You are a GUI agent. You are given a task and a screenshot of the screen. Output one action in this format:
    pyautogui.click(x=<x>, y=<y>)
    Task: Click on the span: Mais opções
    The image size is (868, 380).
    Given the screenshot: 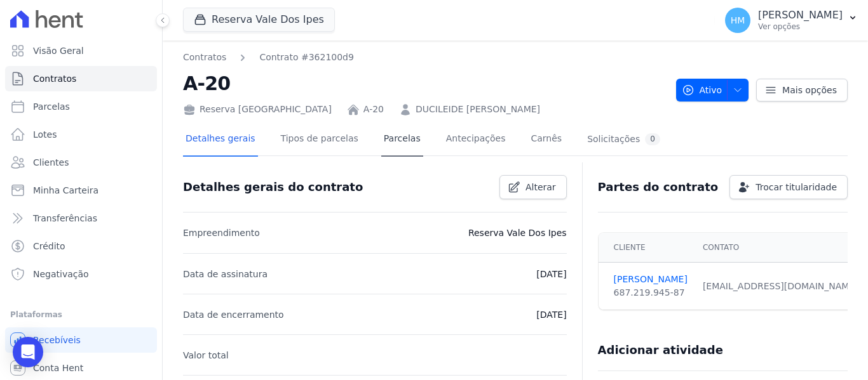 What is the action you would take?
    pyautogui.click(x=809, y=91)
    